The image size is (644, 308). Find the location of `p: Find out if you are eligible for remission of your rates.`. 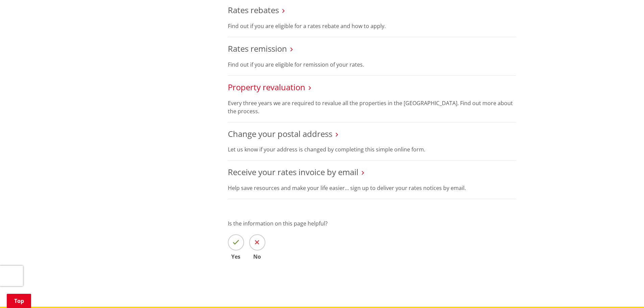

p: Find out if you are eligible for remission of your rates. is located at coordinates (372, 64).